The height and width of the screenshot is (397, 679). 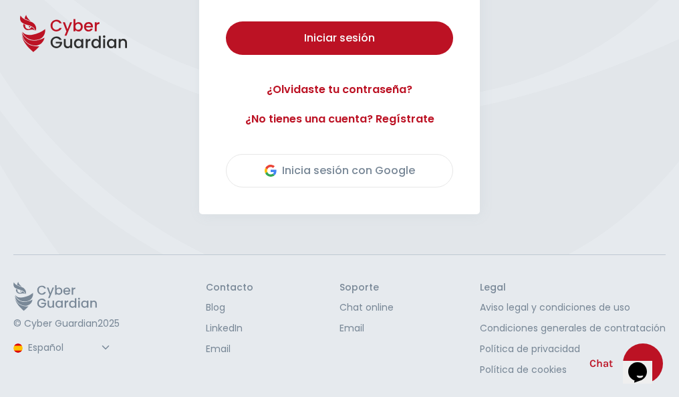 What do you see at coordinates (229, 307) in the screenshot?
I see `a: Blog` at bounding box center [229, 307].